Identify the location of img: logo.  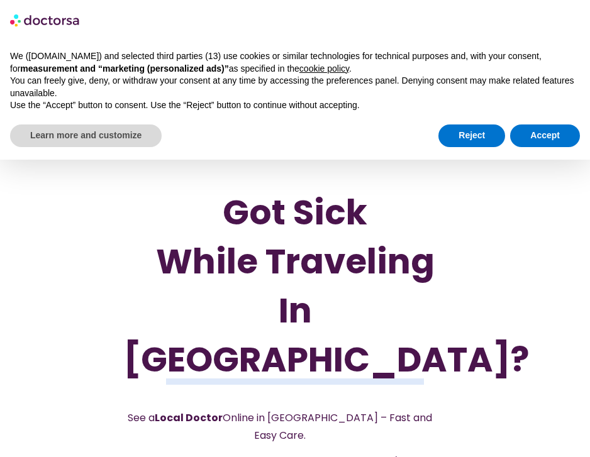
(45, 20).